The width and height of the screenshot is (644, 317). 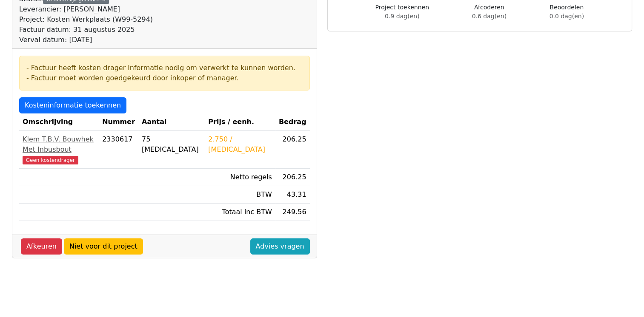 I want to click on div: Project toekennen, so click(x=402, y=12).